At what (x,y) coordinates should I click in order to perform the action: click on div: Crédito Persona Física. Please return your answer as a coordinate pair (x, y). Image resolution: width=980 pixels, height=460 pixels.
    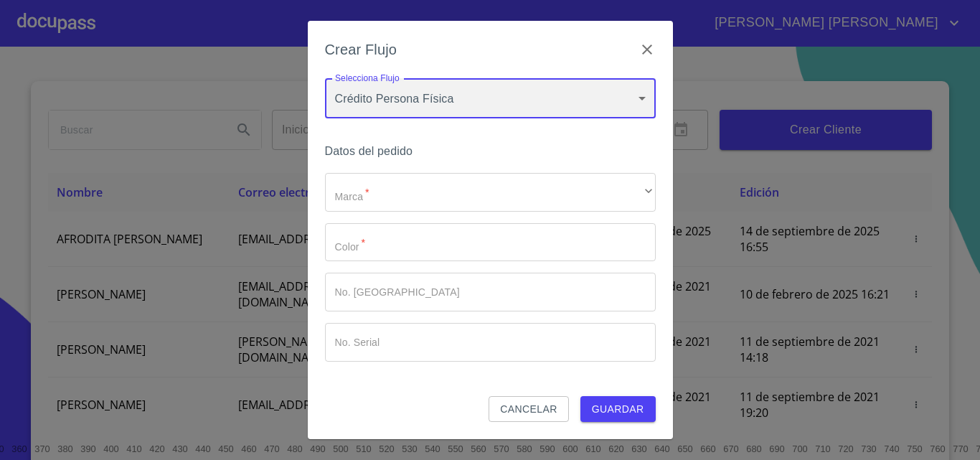
    Looking at the image, I should click on (490, 98).